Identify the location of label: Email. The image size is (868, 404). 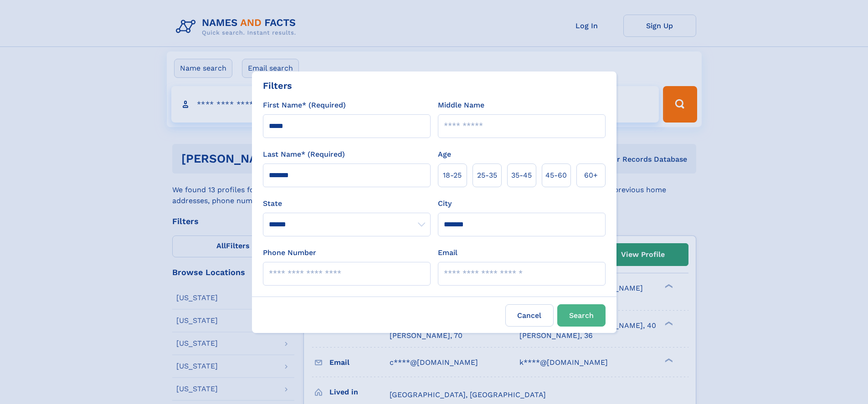
(447, 253).